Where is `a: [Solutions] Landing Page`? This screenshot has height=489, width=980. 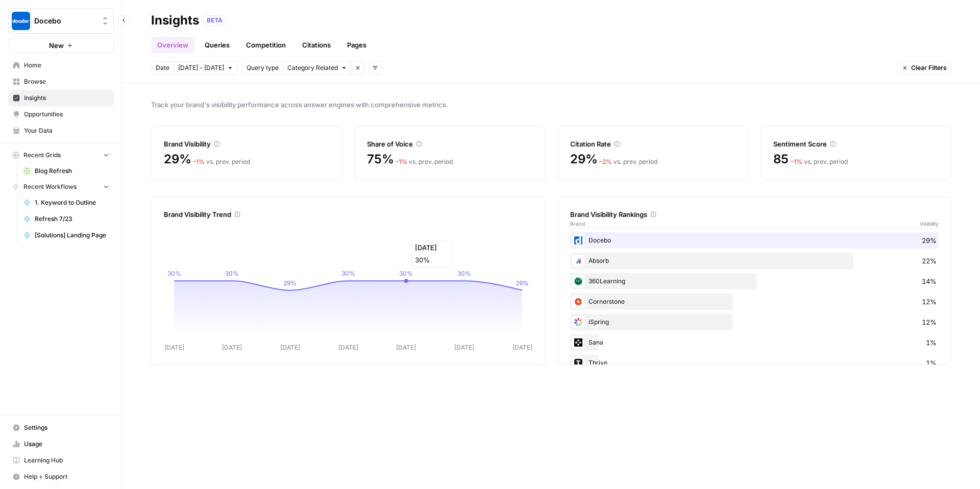
a: [Solutions] Landing Page is located at coordinates (66, 236).